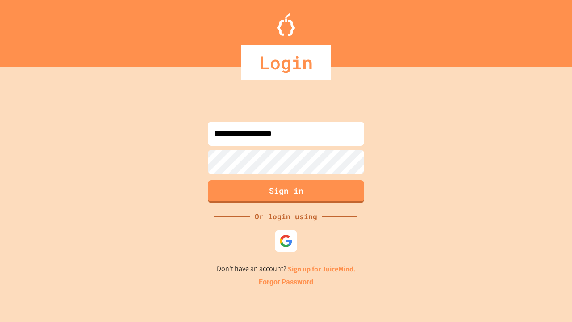 This screenshot has height=322, width=572. I want to click on a: Forgot Password, so click(286, 282).